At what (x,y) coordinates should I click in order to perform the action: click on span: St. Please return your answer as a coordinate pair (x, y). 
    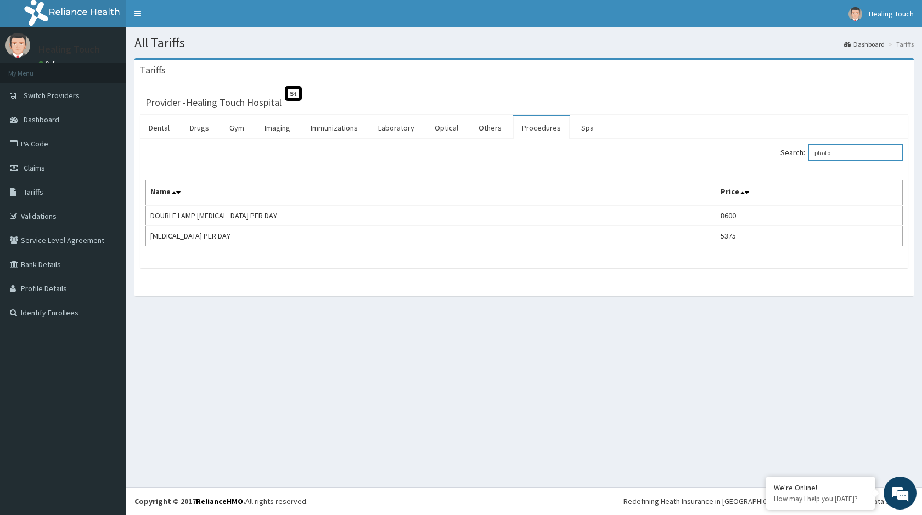
    Looking at the image, I should click on (293, 93).